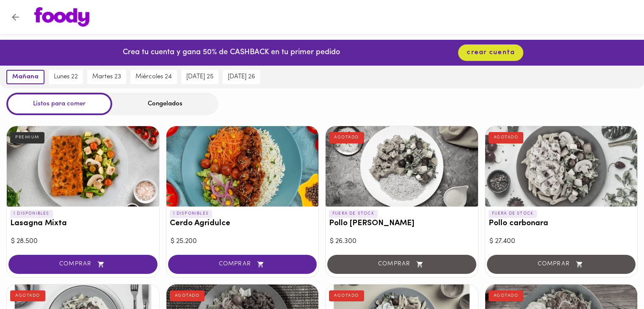  I want to click on p: Crea tu cuenta y gana 50% de CASHBACK en tu primer pedido, so click(231, 53).